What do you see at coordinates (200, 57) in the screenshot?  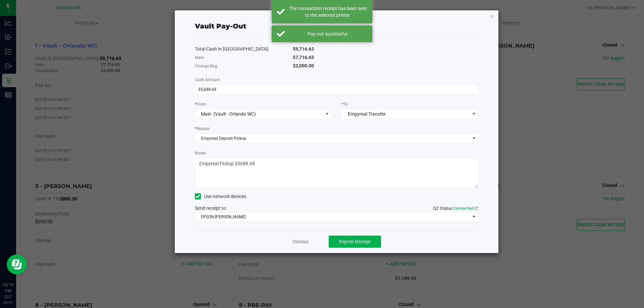 I see `span: Main:` at bounding box center [200, 57].